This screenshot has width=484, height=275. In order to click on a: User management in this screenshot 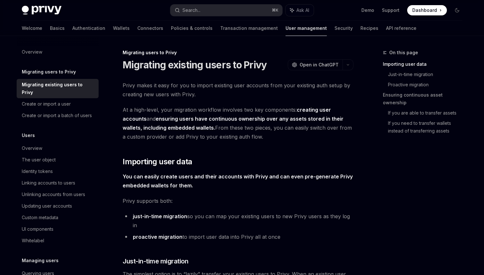, I will do `click(306, 28)`.